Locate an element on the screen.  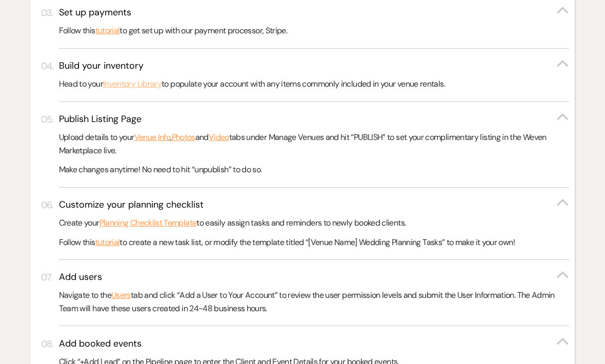
h3: Add users is located at coordinates (81, 277).